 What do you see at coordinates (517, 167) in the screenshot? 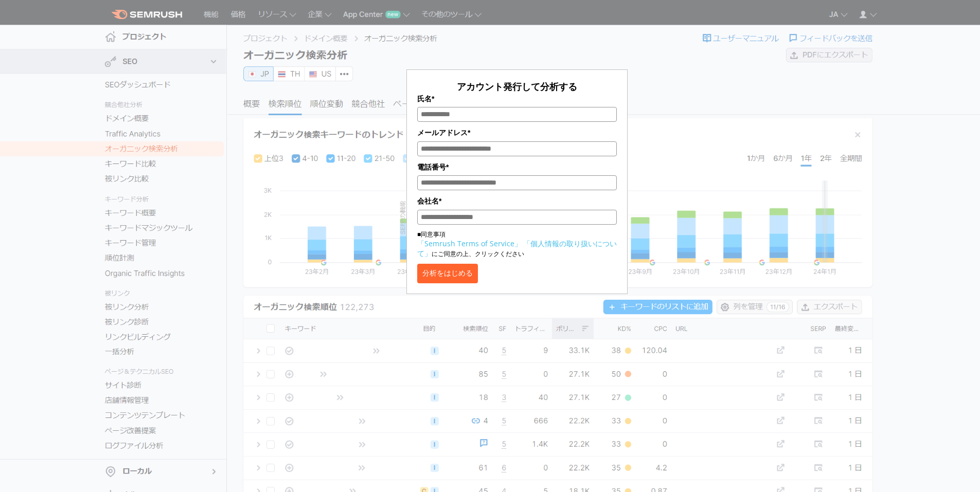
I see `label: 電話番号*` at bounding box center [517, 167].